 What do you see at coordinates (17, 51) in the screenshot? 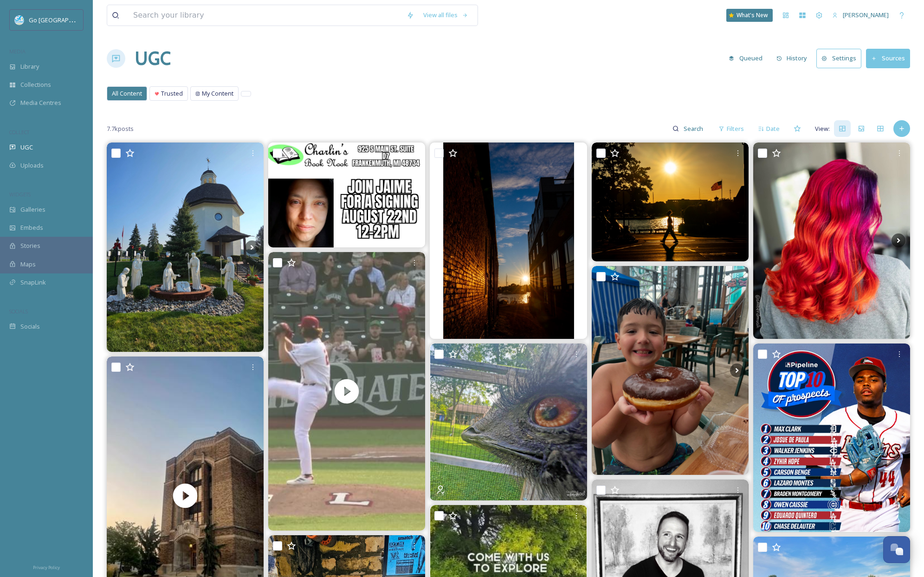
I see `span: MEDIA` at bounding box center [17, 51].